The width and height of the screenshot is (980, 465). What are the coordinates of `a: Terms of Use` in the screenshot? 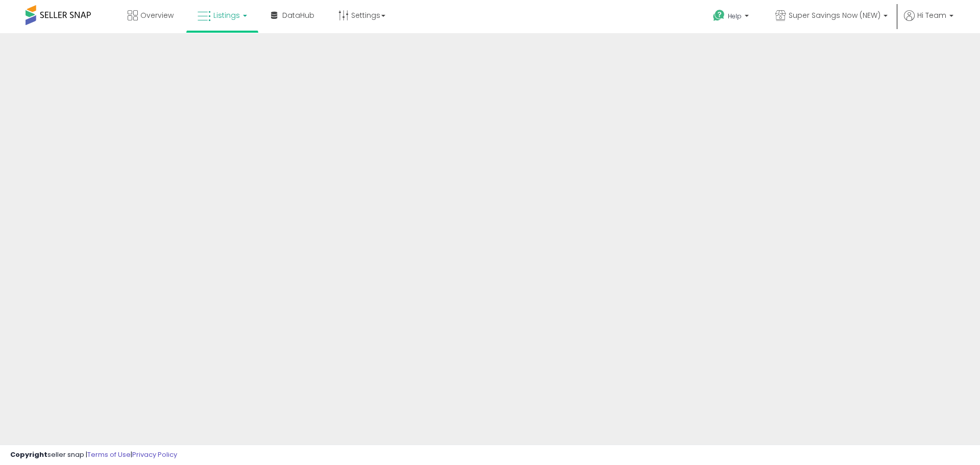 It's located at (109, 455).